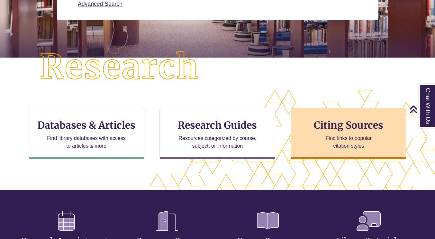  I want to click on a: Research Guides Resources categorized by course, subject, or information, so click(218, 134).